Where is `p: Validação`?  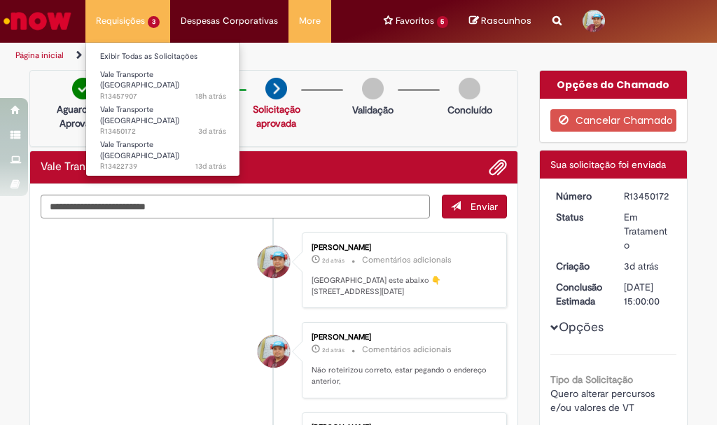
p: Validação is located at coordinates (373, 110).